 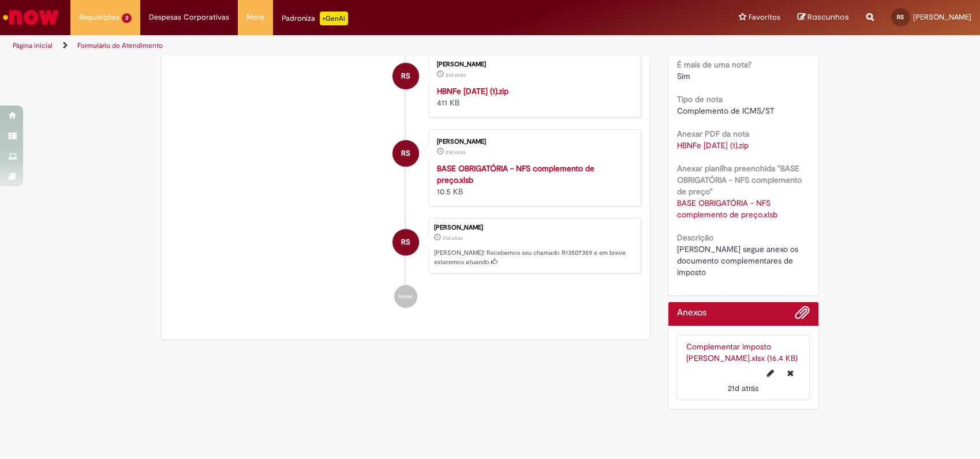 I want to click on a: Download de HBNFe 2025-09-09 (1).zip, so click(x=713, y=146).